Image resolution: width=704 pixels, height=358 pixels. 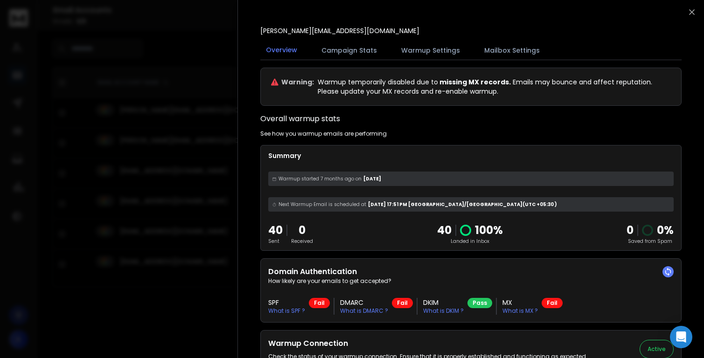 I want to click on p: What is MX ?, so click(x=520, y=311).